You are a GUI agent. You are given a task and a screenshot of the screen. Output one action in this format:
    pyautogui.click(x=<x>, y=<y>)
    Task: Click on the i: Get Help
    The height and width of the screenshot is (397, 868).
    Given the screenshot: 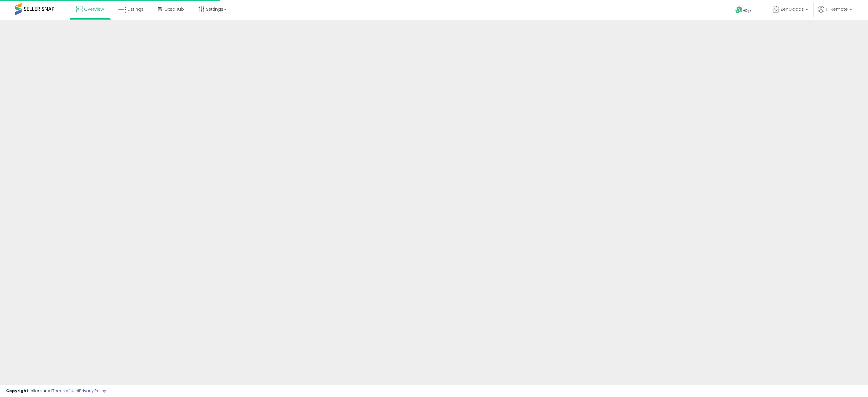 What is the action you would take?
    pyautogui.click(x=739, y=10)
    